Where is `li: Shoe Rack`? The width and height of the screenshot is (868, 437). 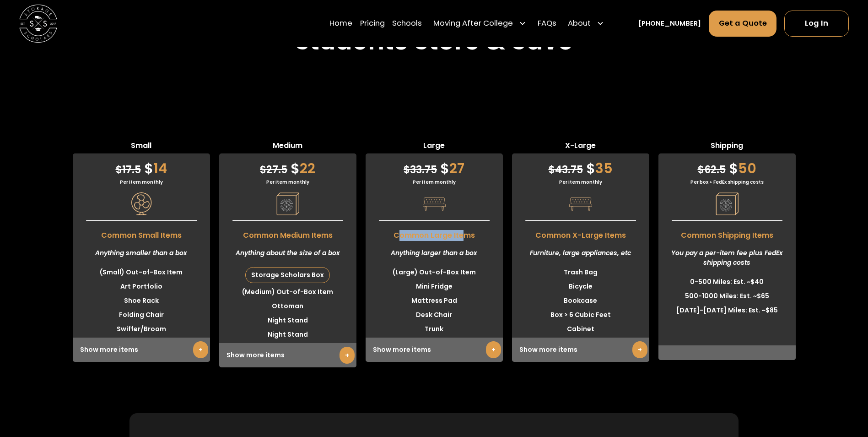
li: Shoe Rack is located at coordinates (142, 301).